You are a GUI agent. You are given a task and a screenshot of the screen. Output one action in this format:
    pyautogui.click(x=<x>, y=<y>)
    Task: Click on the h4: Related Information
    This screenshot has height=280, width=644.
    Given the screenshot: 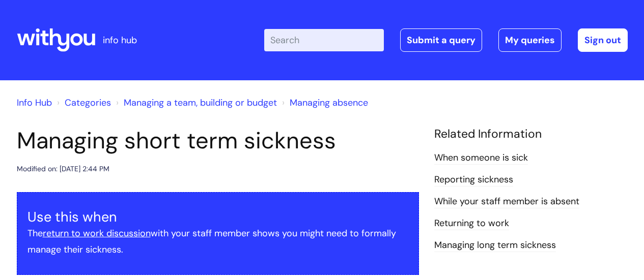 What is the action you would take?
    pyautogui.click(x=531, y=134)
    